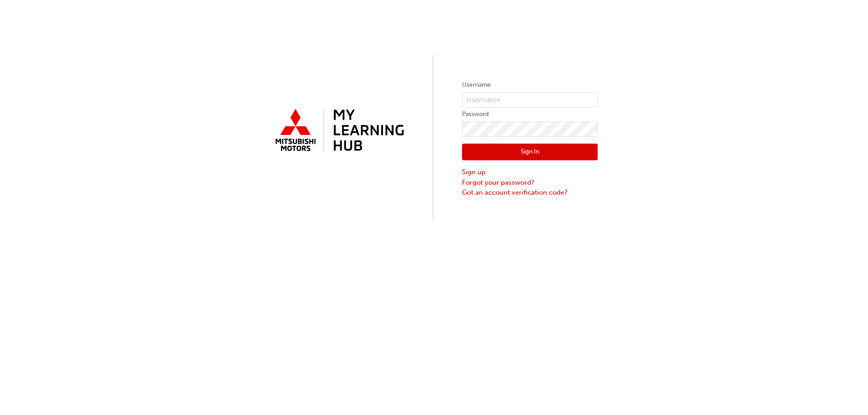 This screenshot has height=415, width=868. Describe the element at coordinates (530, 172) in the screenshot. I see `a: Sign up` at that location.